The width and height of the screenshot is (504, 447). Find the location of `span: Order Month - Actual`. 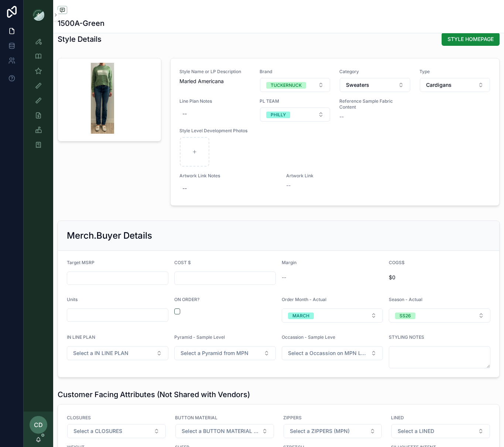

span: Order Month - Actual is located at coordinates (304, 299).